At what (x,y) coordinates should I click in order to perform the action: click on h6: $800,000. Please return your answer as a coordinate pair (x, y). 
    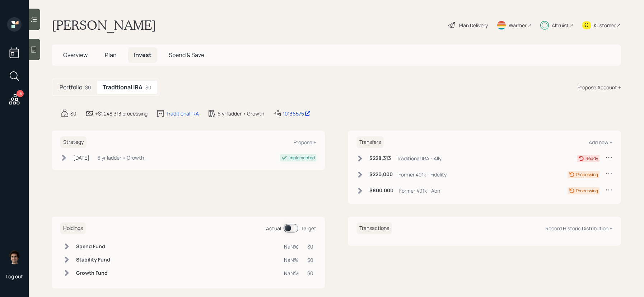
    Looking at the image, I should click on (381, 191).